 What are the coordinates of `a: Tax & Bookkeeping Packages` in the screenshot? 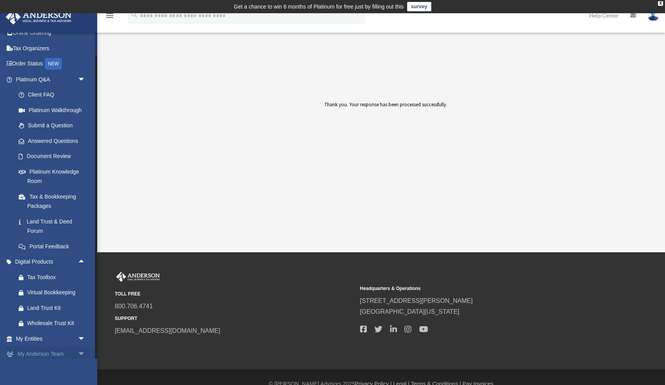 It's located at (54, 201).